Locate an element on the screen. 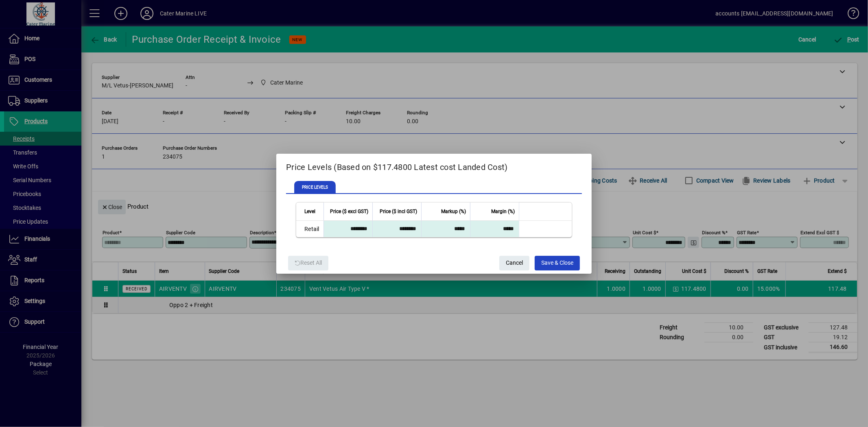 The image size is (868, 427). span: Cancel is located at coordinates (514, 263).